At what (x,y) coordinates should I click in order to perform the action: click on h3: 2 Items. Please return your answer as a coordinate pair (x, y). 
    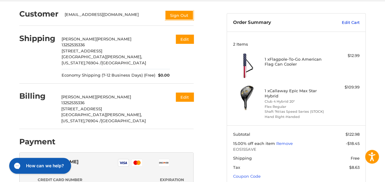
    Looking at the image, I should click on (296, 44).